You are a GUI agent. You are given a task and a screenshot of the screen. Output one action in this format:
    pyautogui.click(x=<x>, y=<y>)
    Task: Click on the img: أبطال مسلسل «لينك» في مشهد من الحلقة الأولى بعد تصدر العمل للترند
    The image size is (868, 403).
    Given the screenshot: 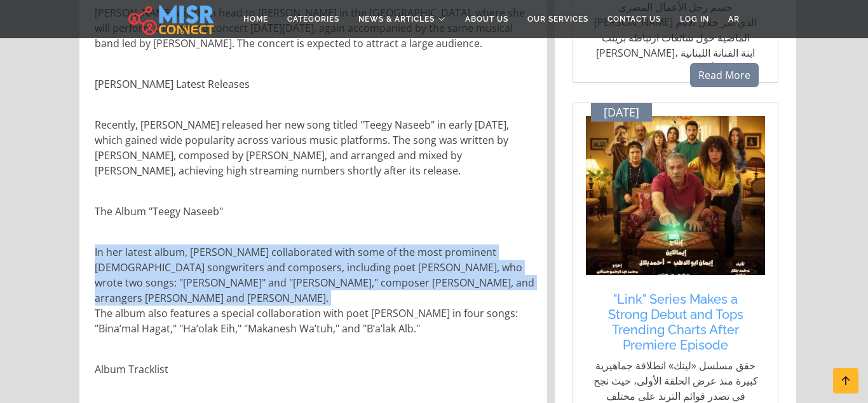 What is the action you would take?
    pyautogui.click(x=675, y=195)
    